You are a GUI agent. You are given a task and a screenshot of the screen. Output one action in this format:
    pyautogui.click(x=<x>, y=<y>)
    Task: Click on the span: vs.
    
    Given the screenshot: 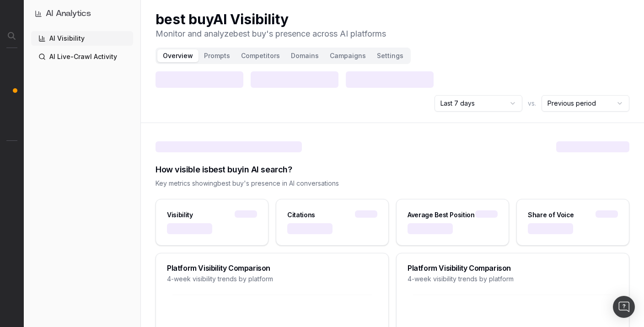 What is the action you would take?
    pyautogui.click(x=532, y=103)
    